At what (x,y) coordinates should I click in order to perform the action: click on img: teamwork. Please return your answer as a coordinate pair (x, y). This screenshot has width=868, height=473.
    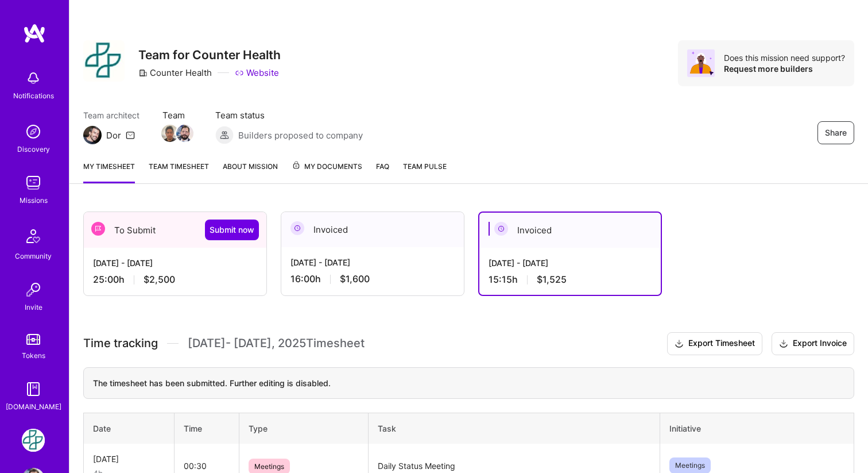
    Looking at the image, I should click on (33, 183).